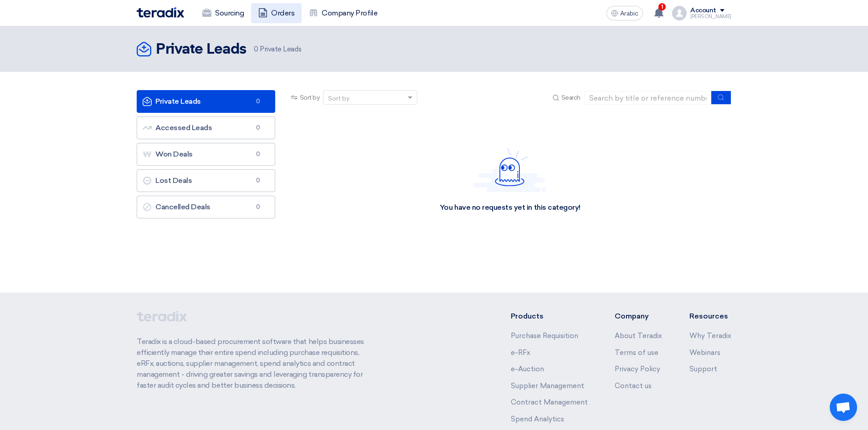 This screenshot has width=868, height=430. I want to click on font: Company Profile, so click(349, 13).